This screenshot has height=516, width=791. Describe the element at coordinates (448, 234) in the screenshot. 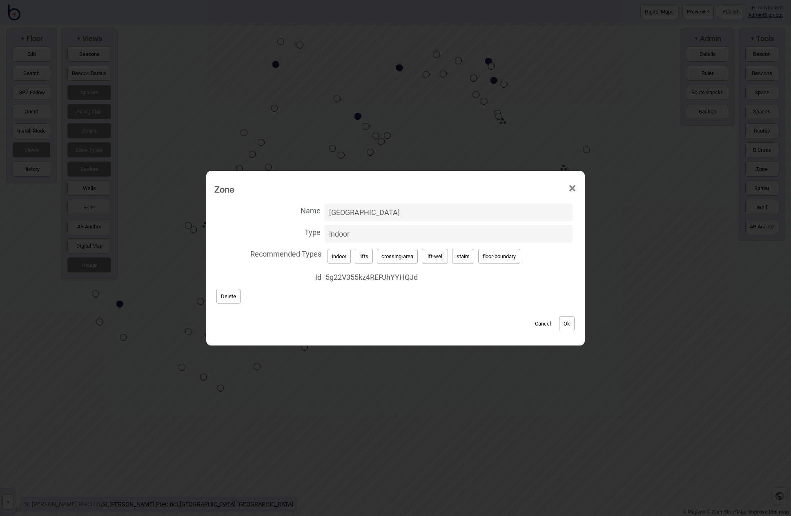

I see `input: Type` at that location.